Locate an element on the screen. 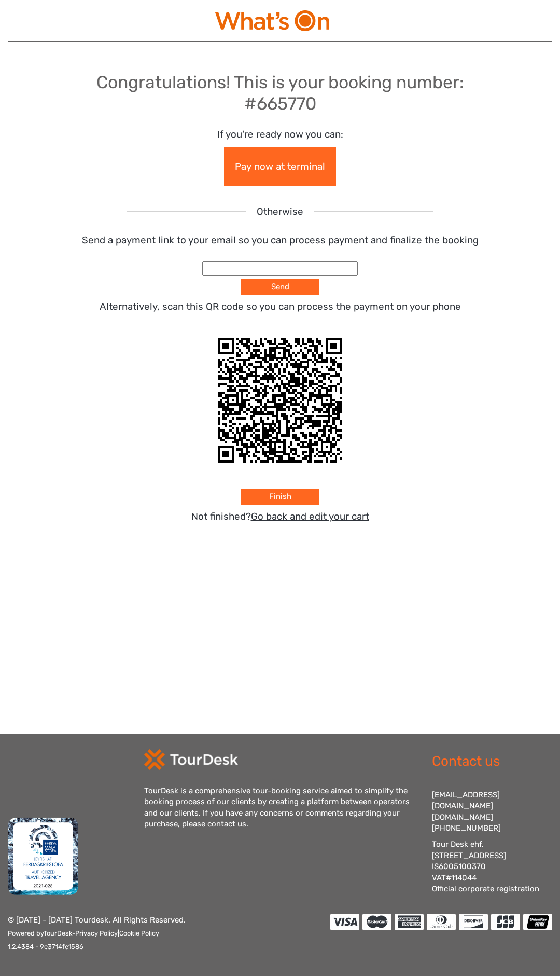 The height and width of the screenshot is (976, 560). div: TourDesk is a comprehensive tour-booking service aimed to simplify the booking process of our cli... is located at coordinates (280, 808).